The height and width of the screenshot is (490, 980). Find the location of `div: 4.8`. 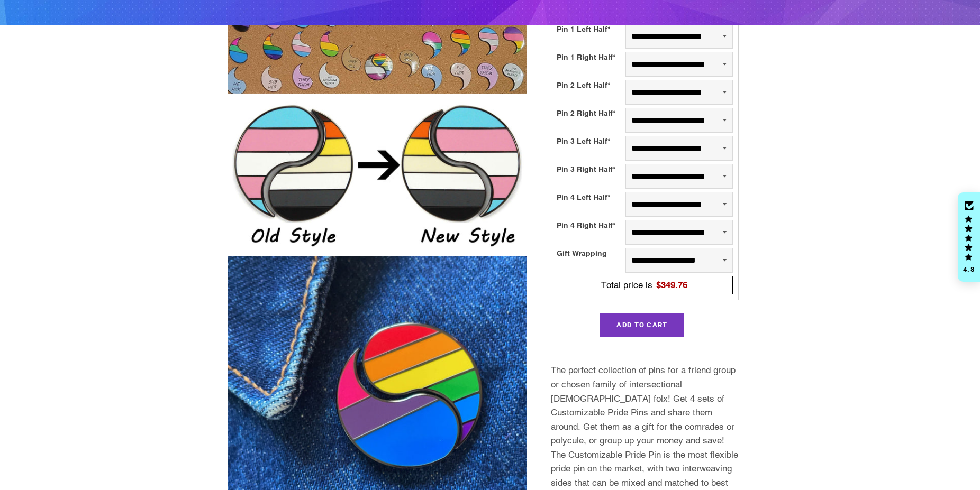

div: 4.8 is located at coordinates (969, 269).